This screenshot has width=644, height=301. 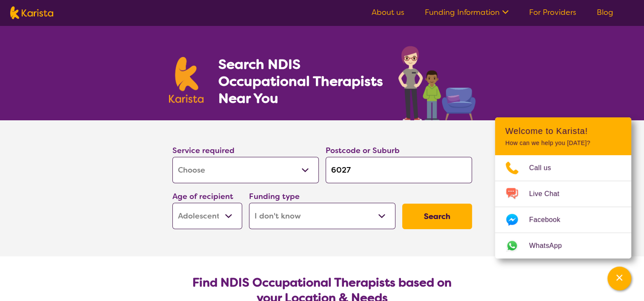 What do you see at coordinates (399, 170) in the screenshot?
I see `input: Type` at bounding box center [399, 170].